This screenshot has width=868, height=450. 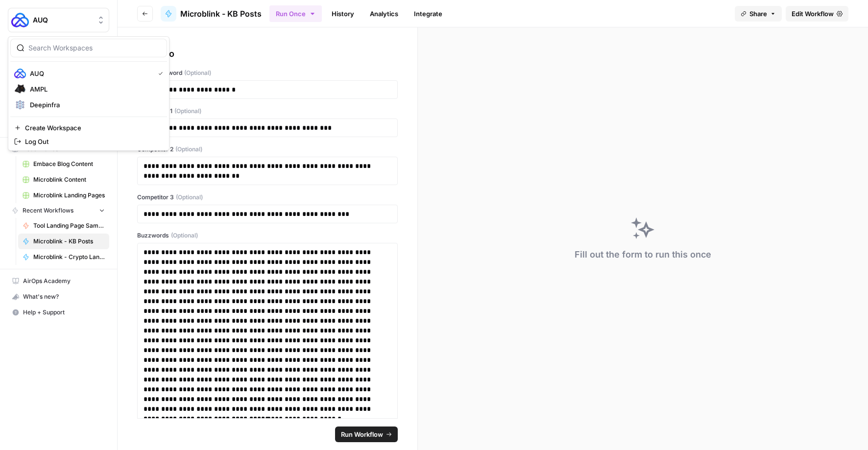 What do you see at coordinates (267, 236) in the screenshot?
I see `label: Buzzwords` at bounding box center [267, 236].